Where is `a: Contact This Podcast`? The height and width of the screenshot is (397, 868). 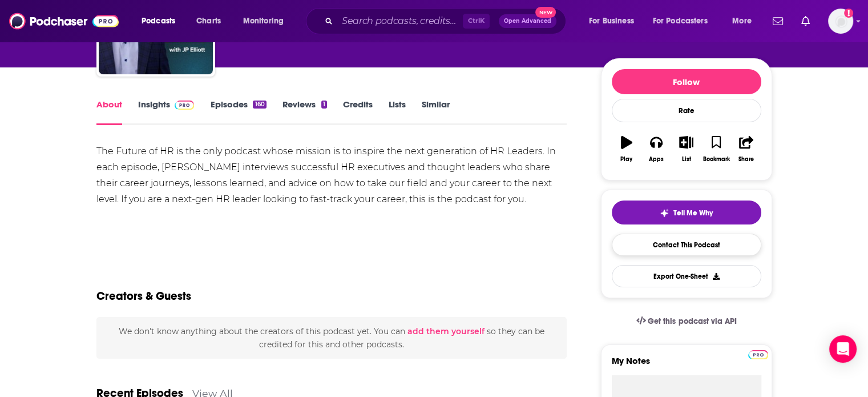 a: Contact This Podcast is located at coordinates (687, 244).